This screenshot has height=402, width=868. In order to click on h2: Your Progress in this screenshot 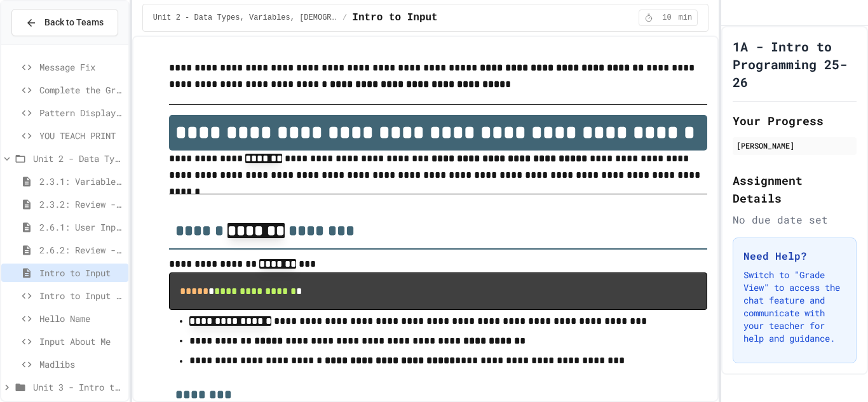, I will do `click(794, 121)`.